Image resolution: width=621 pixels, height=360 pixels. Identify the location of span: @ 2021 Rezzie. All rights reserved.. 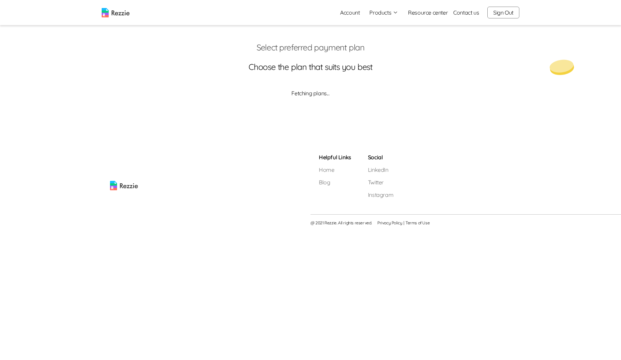
(341, 223).